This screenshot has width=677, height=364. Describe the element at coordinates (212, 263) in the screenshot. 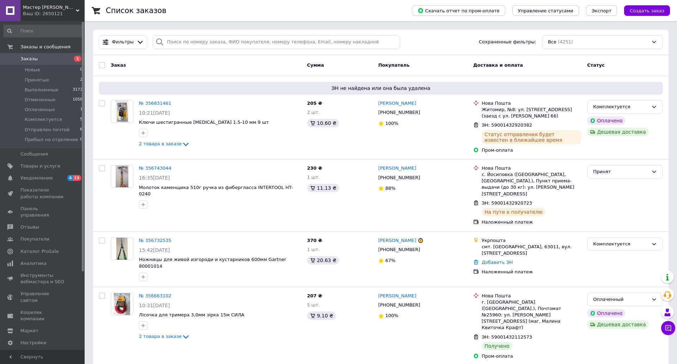

I see `a: Ножницы для живой изгороди и кустарников 600мм Gartner 80001014` at that location.